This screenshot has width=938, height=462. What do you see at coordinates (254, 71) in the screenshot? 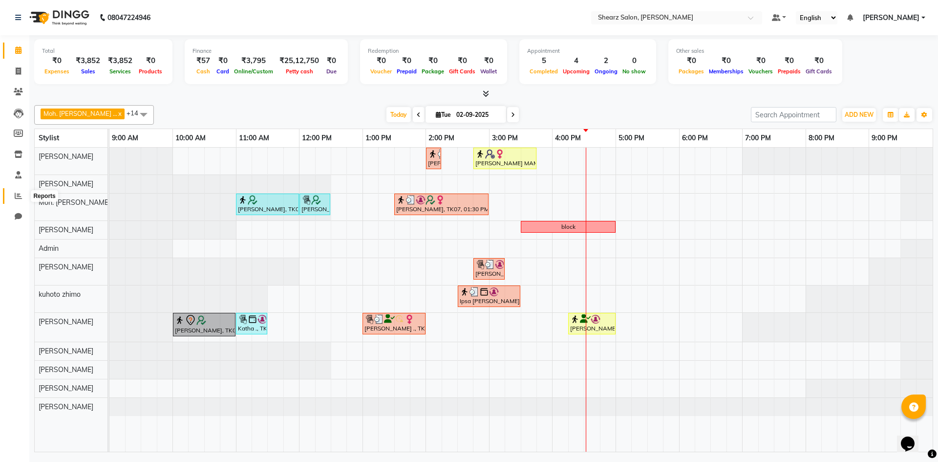
I see `span: Online/Custom` at bounding box center [254, 71].